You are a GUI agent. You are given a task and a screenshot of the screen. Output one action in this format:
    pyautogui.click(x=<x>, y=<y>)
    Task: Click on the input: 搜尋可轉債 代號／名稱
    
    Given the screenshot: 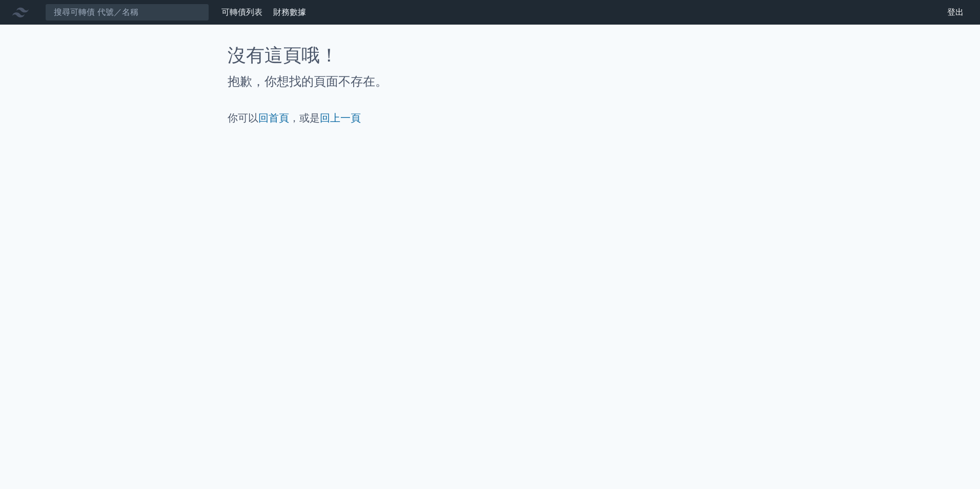 What is the action you would take?
    pyautogui.click(x=127, y=12)
    